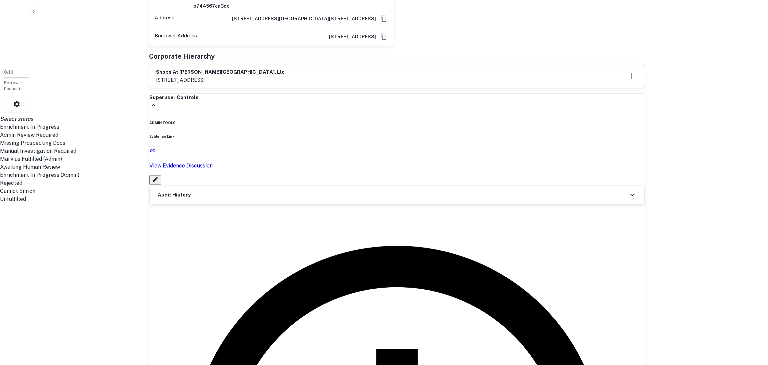 This screenshot has height=365, width=768. Describe the element at coordinates (397, 97) in the screenshot. I see `h6: Superuser Controls` at that location.